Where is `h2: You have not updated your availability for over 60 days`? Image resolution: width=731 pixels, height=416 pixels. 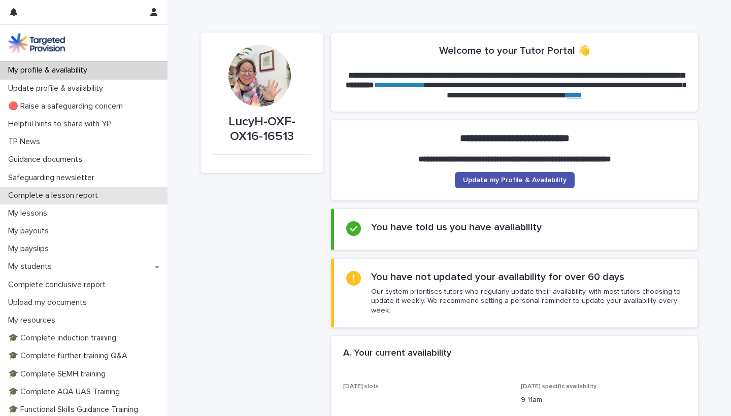
h2: You have not updated your availability for over 60 days is located at coordinates (498, 277).